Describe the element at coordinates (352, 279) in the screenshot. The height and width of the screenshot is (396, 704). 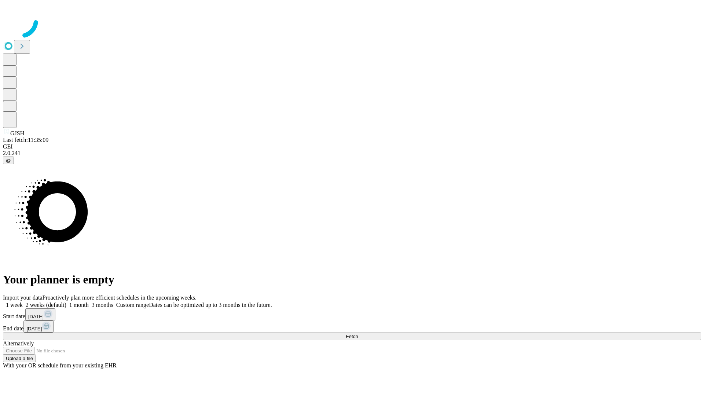
I see `h1: Your planner is empty` at that location.